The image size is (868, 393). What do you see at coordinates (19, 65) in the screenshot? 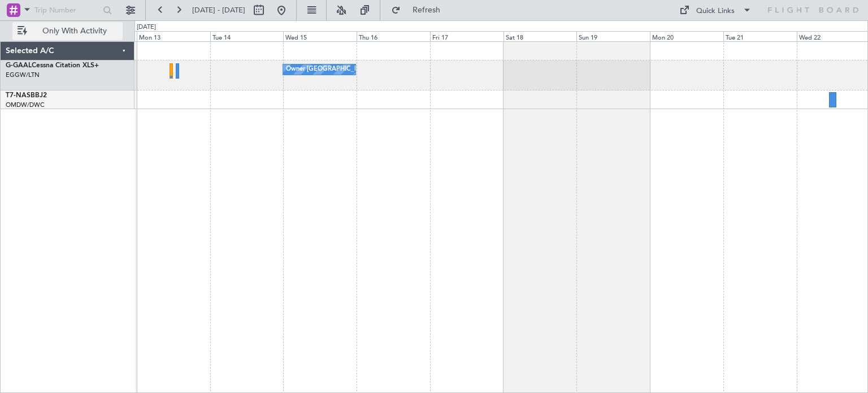
I see `span: G-GAAL` at bounding box center [19, 65].